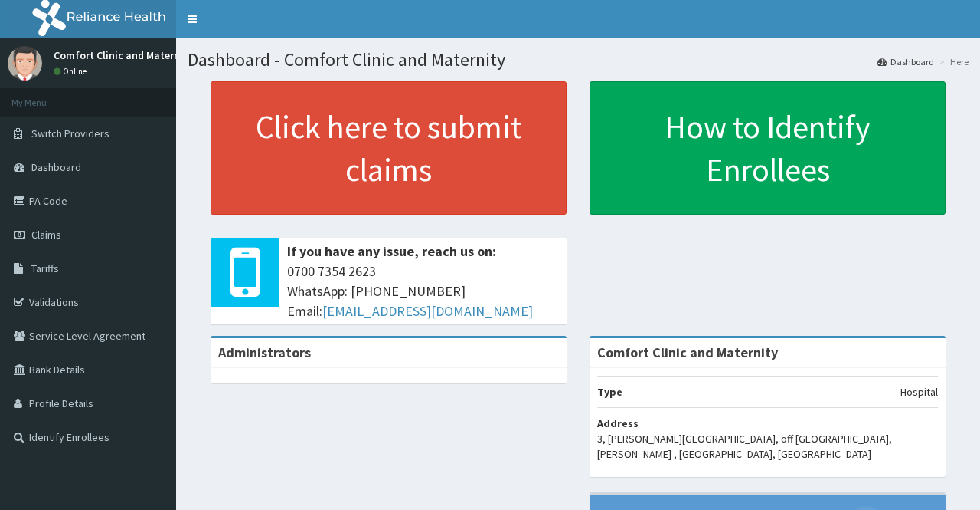 The image size is (980, 510). I want to click on span: Tariffs, so click(46, 268).